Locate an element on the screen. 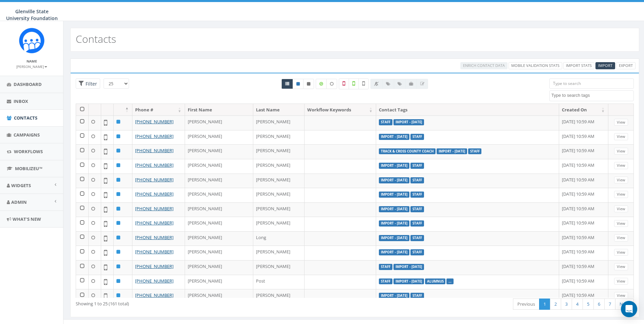  th: Last Name is located at coordinates (279, 110).